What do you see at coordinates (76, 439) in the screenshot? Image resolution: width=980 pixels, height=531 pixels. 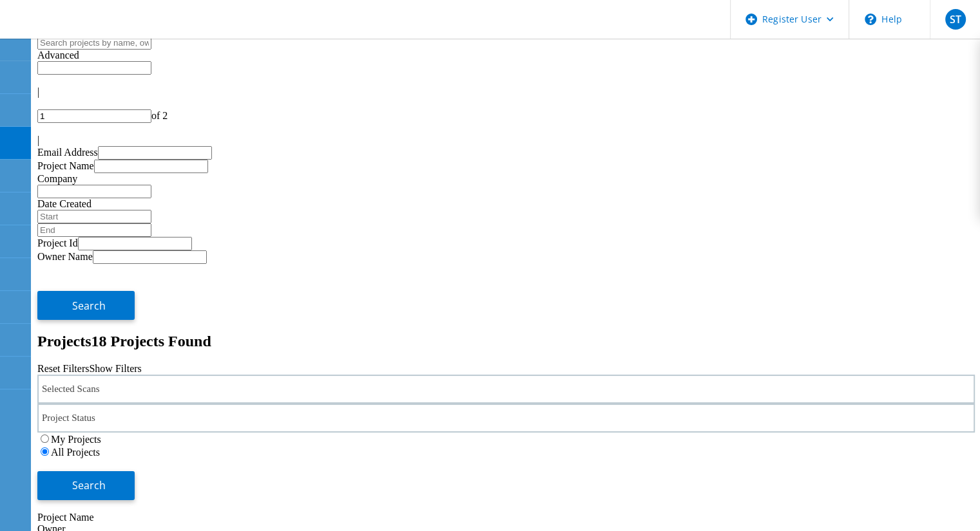 I see `label: My Projects` at bounding box center [76, 439].